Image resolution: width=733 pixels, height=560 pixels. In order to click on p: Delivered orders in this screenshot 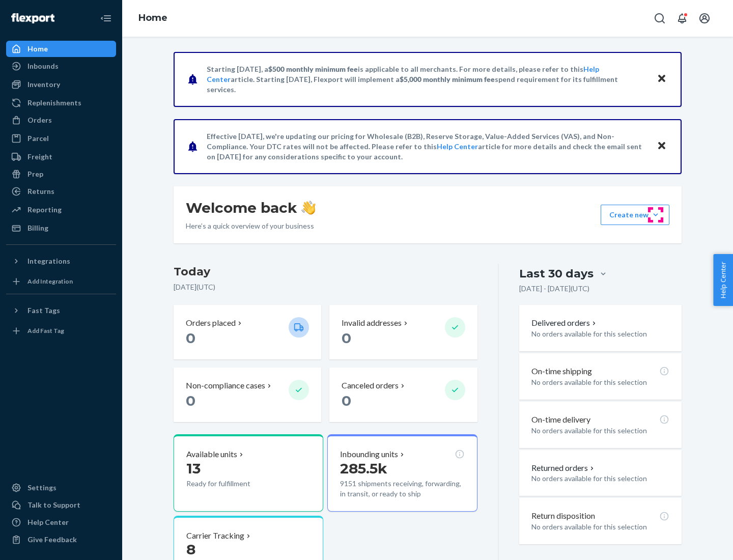, I will do `click(564, 323)`.